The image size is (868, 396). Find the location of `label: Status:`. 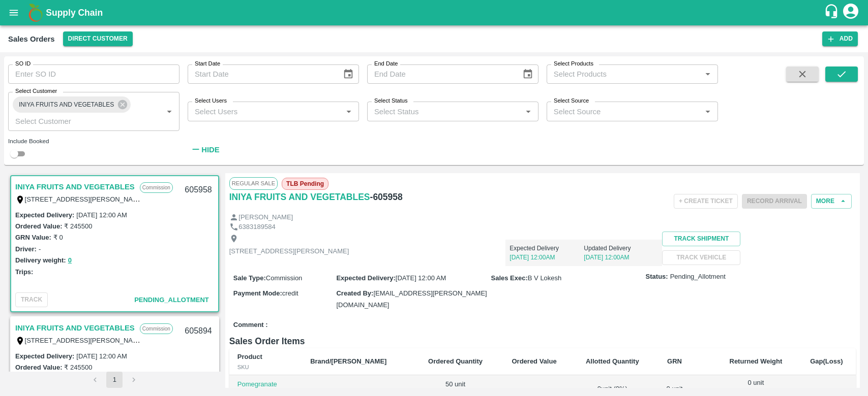

label: Status: is located at coordinates (657, 277).